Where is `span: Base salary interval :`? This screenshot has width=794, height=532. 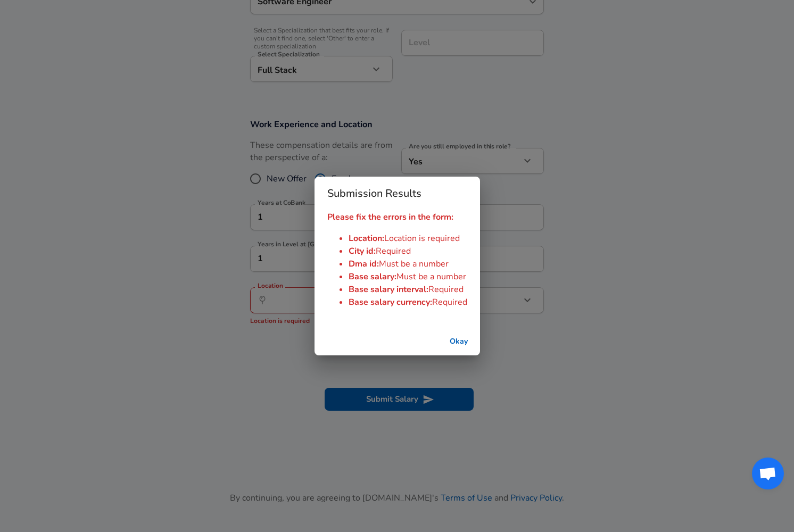 span: Base salary interval : is located at coordinates (388, 289).